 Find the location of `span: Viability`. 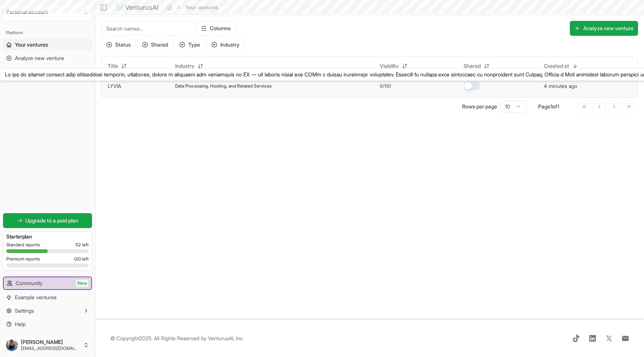

span: Viability is located at coordinates (389, 66).